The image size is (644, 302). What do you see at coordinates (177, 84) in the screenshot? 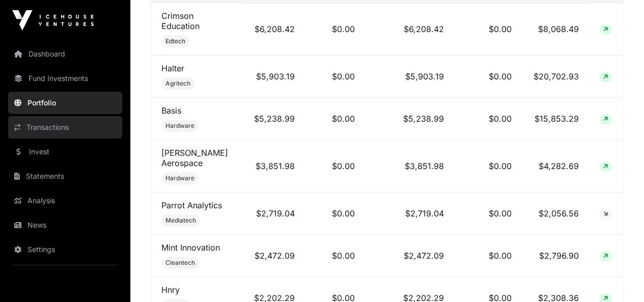
I see `span: Agritech` at bounding box center [177, 84].